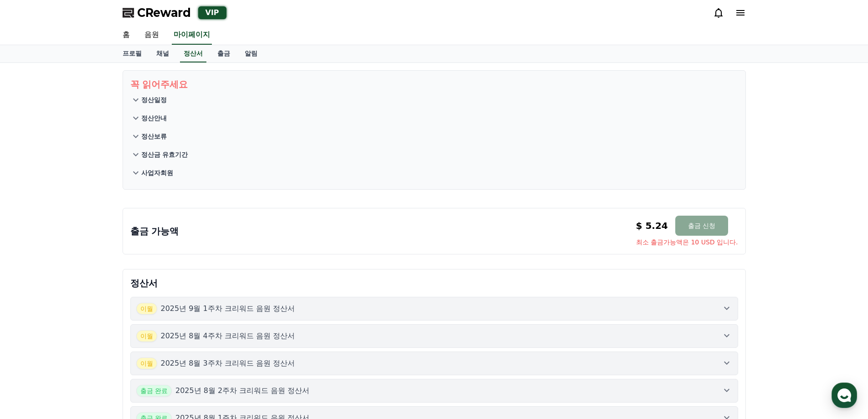  What do you see at coordinates (434, 155) in the screenshot?
I see `button: 정산금 유효기간` at bounding box center [434, 155].